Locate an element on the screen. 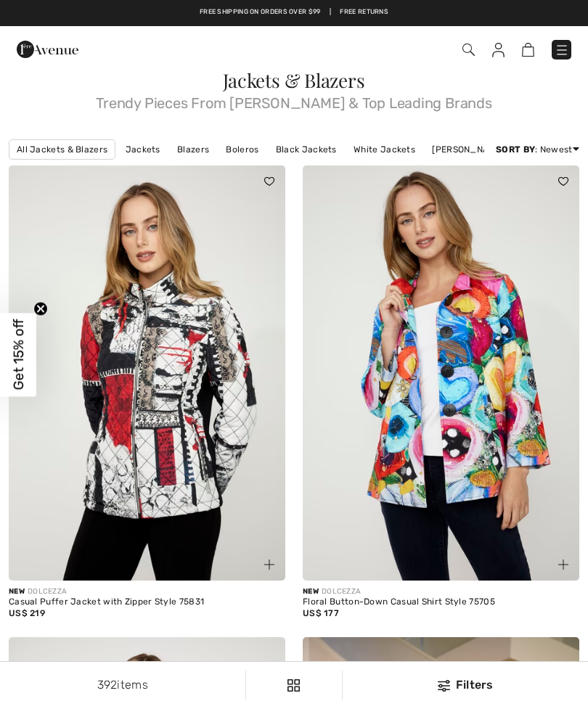  a: Casual Puffer Jacket with Zipper Style 75831. As sample is located at coordinates (147, 373).